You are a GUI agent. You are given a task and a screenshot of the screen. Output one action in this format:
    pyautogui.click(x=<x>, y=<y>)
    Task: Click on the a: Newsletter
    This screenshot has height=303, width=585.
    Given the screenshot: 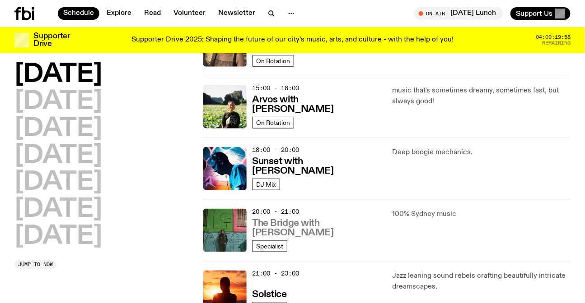 What is the action you would take?
    pyautogui.click(x=237, y=14)
    